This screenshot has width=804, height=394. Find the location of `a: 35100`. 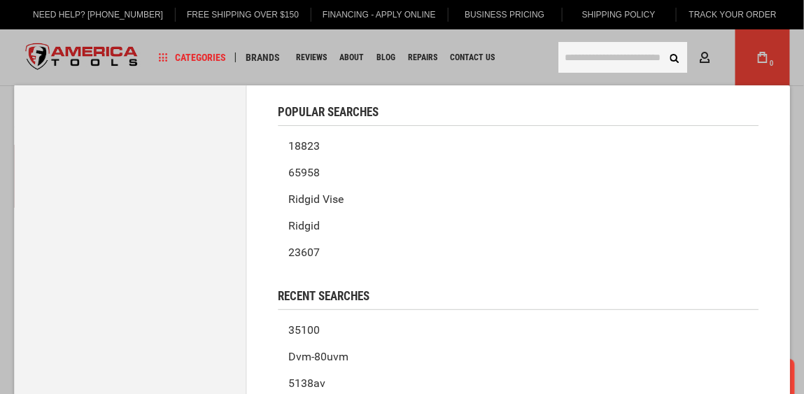

a: 35100 is located at coordinates (518, 330).